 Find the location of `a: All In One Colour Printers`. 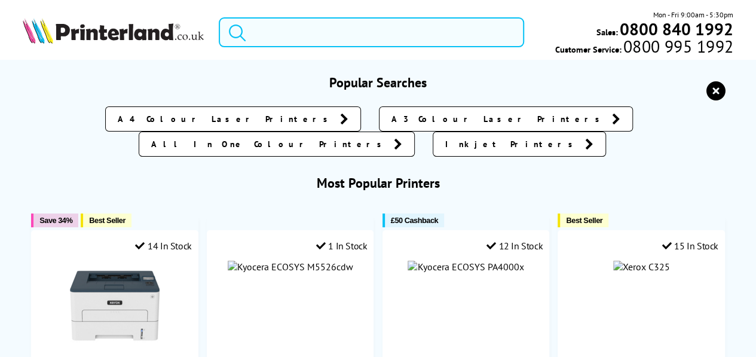

a: All In One Colour Printers is located at coordinates (277, 144).